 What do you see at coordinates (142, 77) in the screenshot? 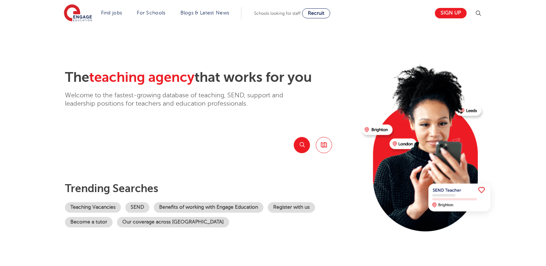
I see `span: teaching agency` at bounding box center [142, 77].